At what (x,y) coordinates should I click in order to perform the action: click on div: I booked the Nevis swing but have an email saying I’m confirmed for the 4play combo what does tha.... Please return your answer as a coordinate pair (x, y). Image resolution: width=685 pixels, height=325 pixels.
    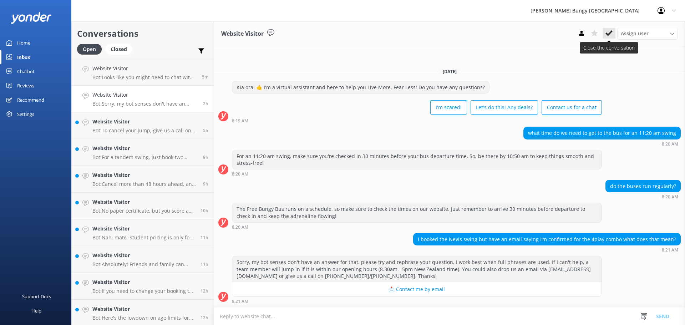
    Looking at the image, I should click on (547, 240).